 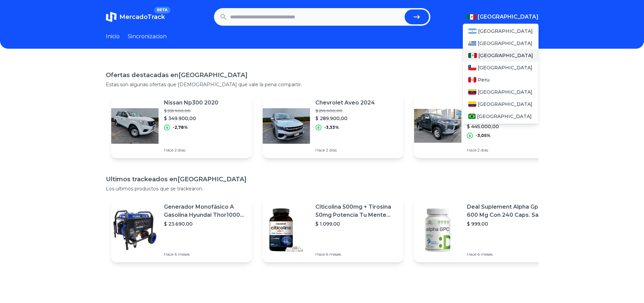 What do you see at coordinates (473, 31) in the screenshot?
I see `img: Argentina` at bounding box center [473, 31].